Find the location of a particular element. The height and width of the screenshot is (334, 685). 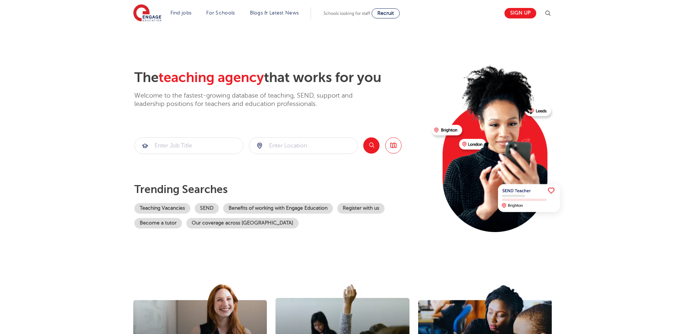

span: Recruit is located at coordinates (386, 13).